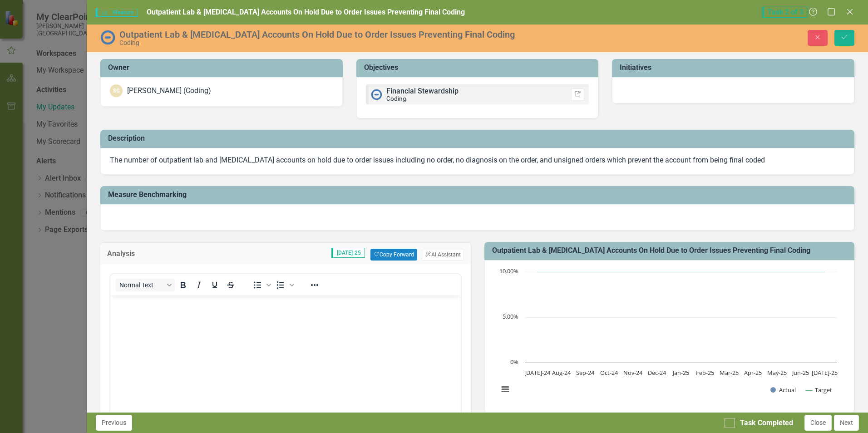  What do you see at coordinates (261, 285) in the screenshot?
I see `div: Bullet list` at bounding box center [261, 285].